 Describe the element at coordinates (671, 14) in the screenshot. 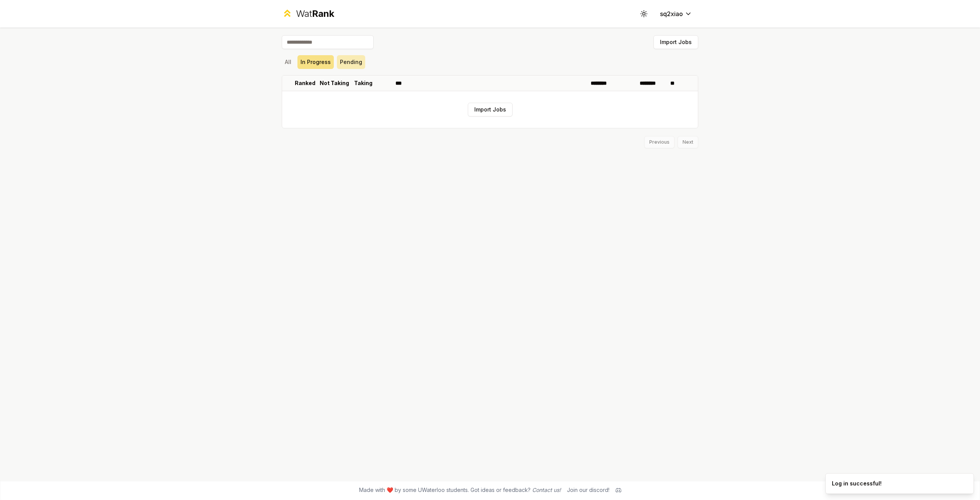

I see `span: sq2xiao` at that location.